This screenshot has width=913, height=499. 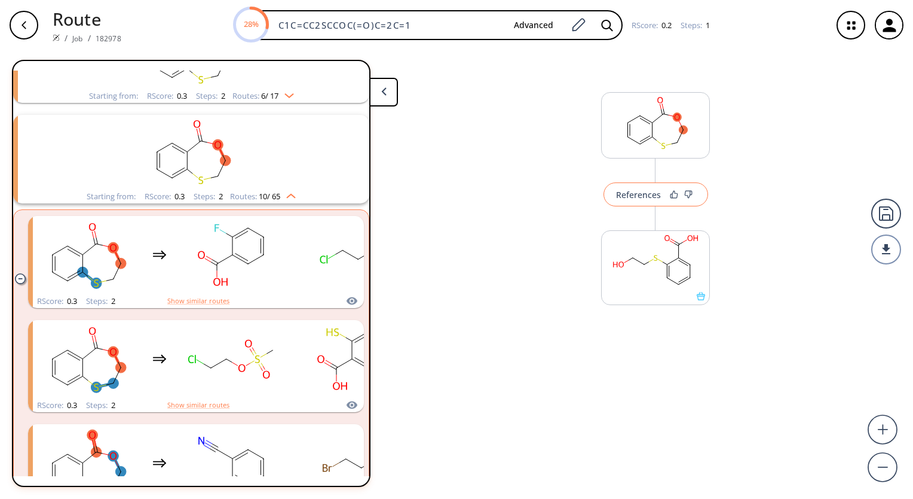 What do you see at coordinates (352, 255) in the screenshot?
I see `svg: SCCCl` at bounding box center [352, 255].